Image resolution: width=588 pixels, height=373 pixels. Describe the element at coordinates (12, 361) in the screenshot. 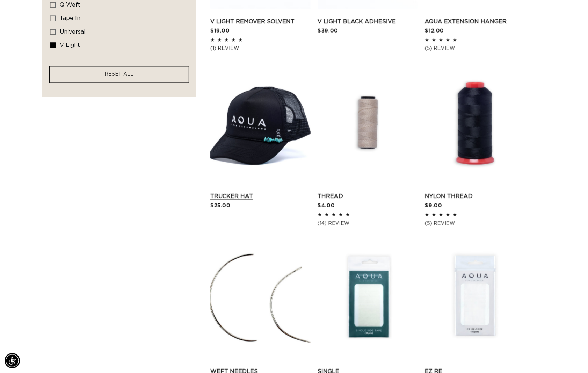

I see `div: Accessibility Menu` at that location.